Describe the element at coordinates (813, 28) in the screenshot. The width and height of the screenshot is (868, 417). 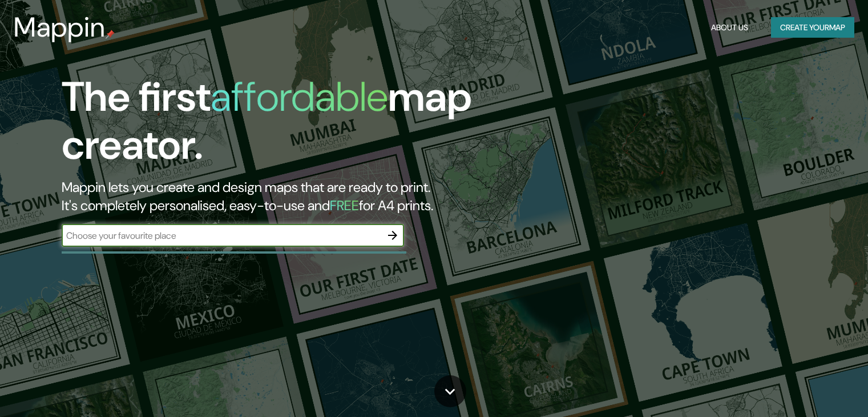
I see `button: Create yourmap` at that location.